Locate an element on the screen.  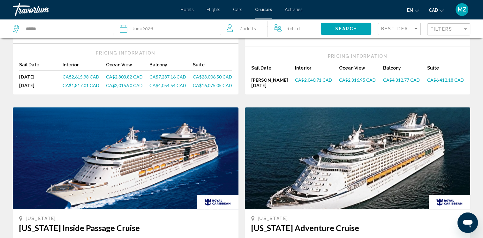
a: Travorium is located at coordinates (93, 10).